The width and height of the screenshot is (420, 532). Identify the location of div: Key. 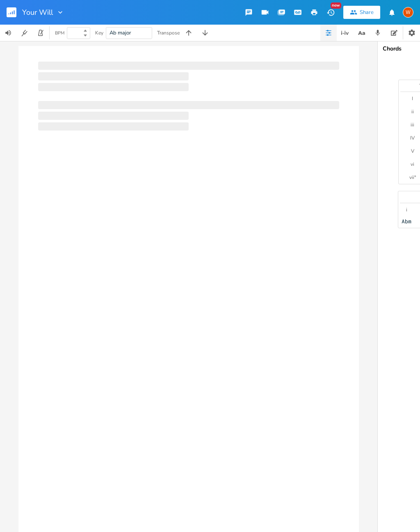
(100, 33).